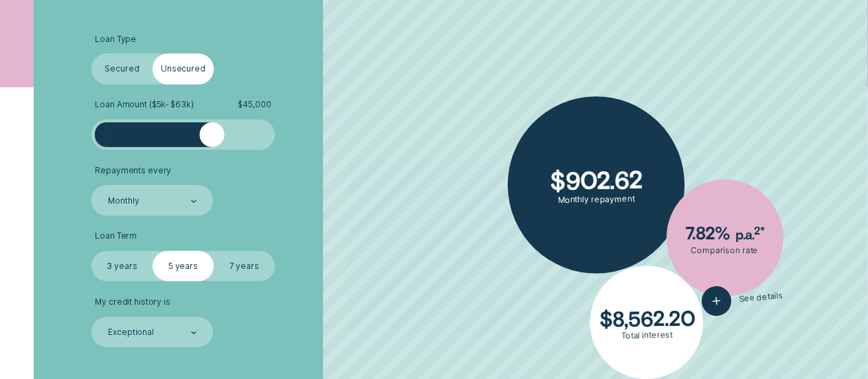  I want to click on div: Monthly, so click(123, 201).